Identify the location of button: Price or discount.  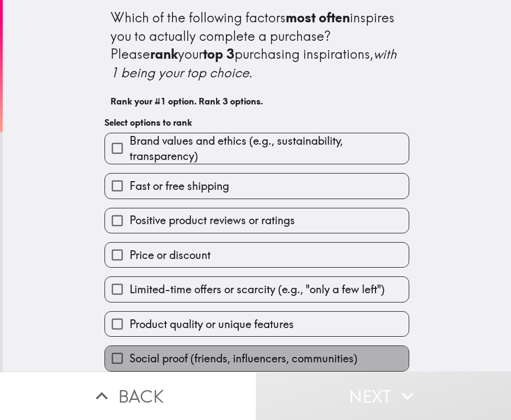
(257, 255).